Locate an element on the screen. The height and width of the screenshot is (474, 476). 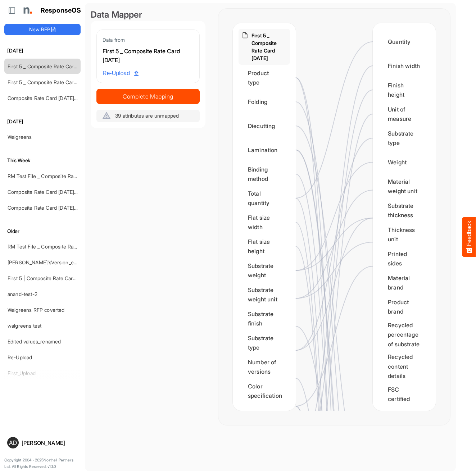
div: FSC certified is located at coordinates (404, 394).